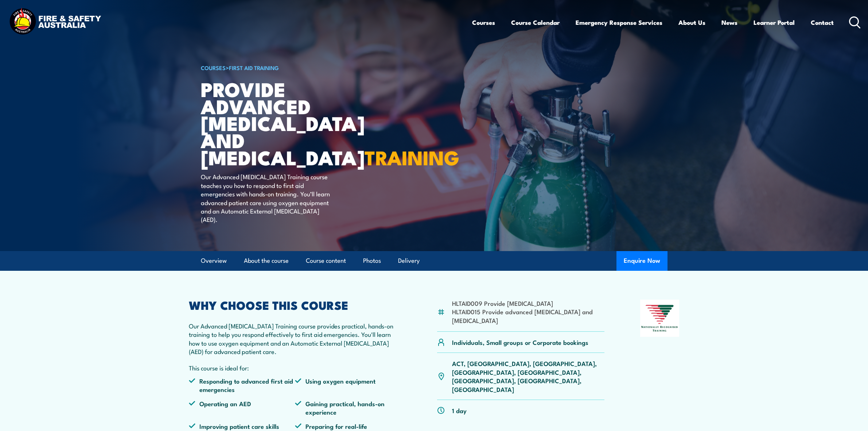 The height and width of the screenshot is (431, 868). Describe the element at coordinates (483, 22) in the screenshot. I see `a: Courses` at that location.